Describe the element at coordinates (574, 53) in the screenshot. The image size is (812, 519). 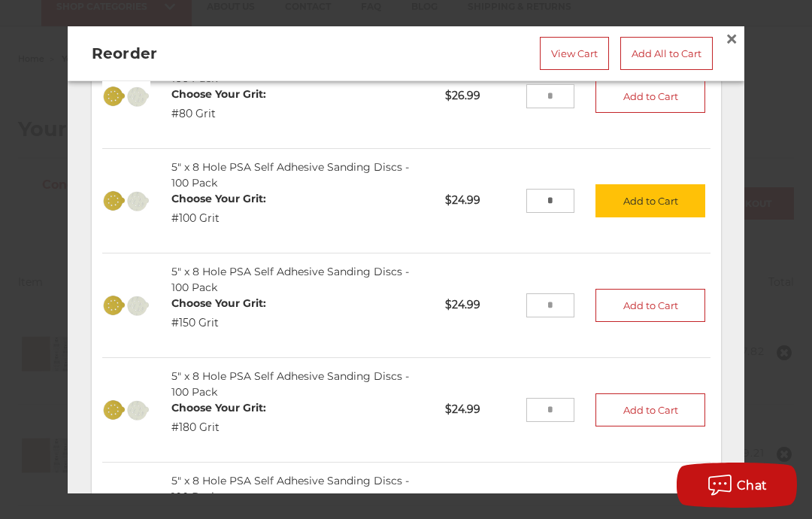
I see `a: View Cart` at that location.